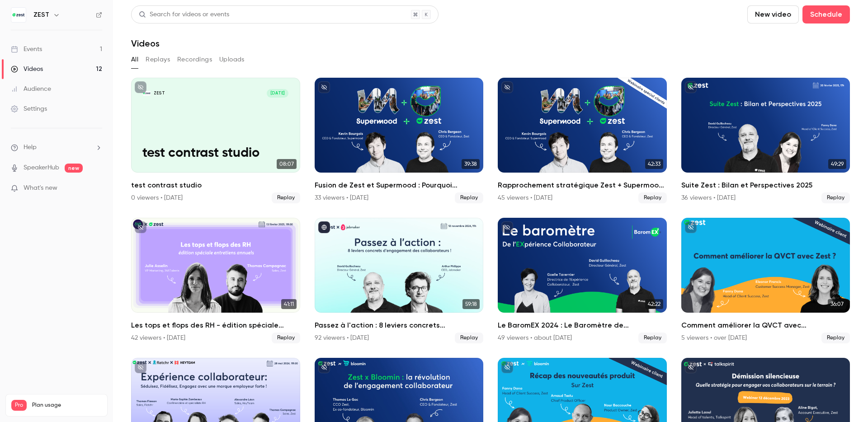 The width and height of the screenshot is (868, 422). What do you see at coordinates (287, 164) in the screenshot?
I see `span: 08:07` at bounding box center [287, 164].